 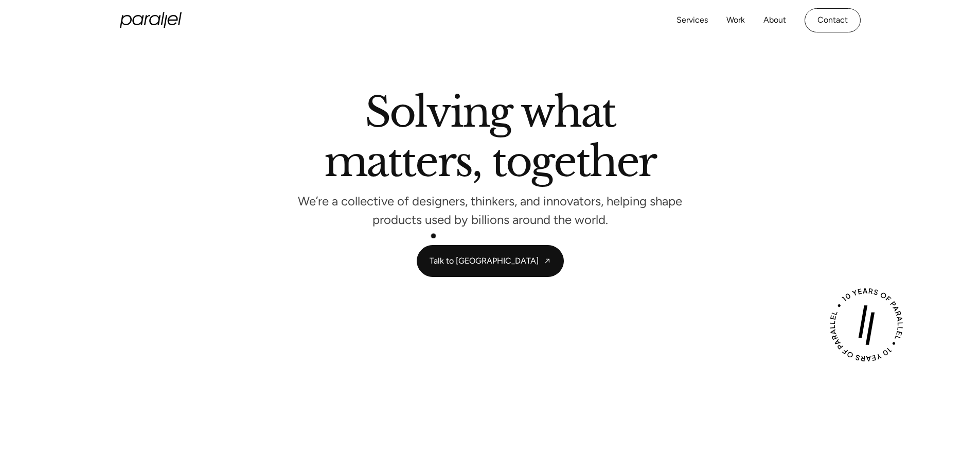 What do you see at coordinates (833, 20) in the screenshot?
I see `a: Contact` at bounding box center [833, 20].